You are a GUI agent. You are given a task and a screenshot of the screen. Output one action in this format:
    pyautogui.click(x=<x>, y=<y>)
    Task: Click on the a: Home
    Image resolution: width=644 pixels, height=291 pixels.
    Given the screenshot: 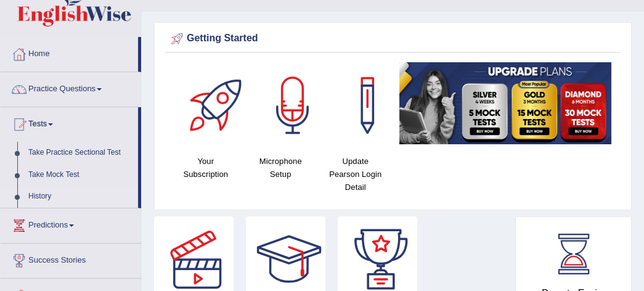 What is the action you would take?
    pyautogui.click(x=69, y=52)
    